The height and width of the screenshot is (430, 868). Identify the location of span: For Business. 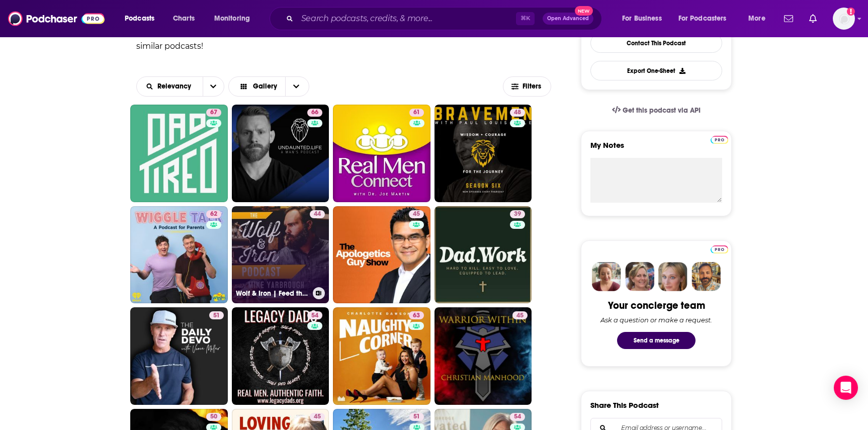
(641, 19).